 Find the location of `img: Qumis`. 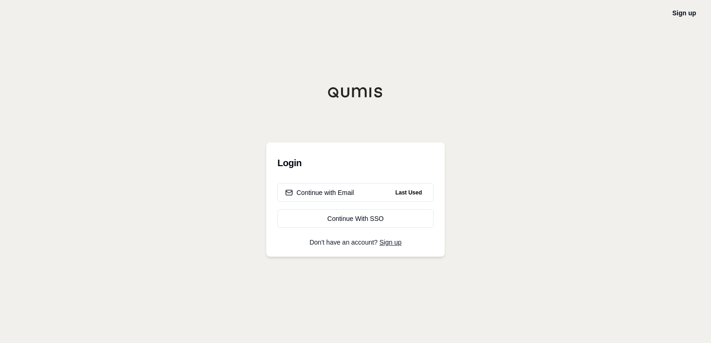

img: Qumis is located at coordinates (356, 92).